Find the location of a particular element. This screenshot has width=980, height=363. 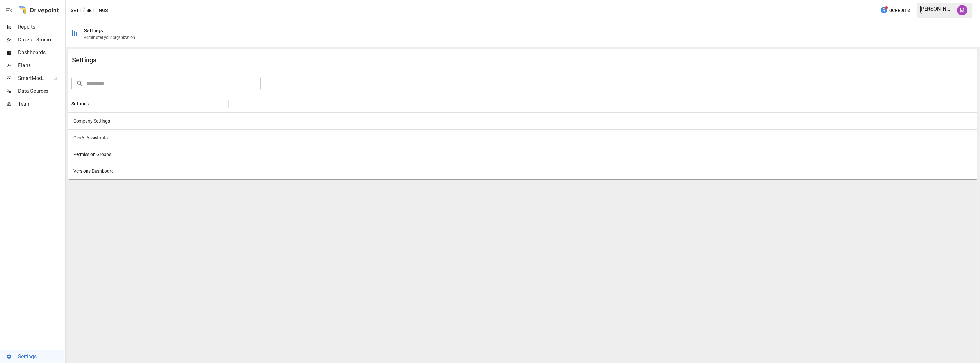

div: Company Settings is located at coordinates (148, 121).